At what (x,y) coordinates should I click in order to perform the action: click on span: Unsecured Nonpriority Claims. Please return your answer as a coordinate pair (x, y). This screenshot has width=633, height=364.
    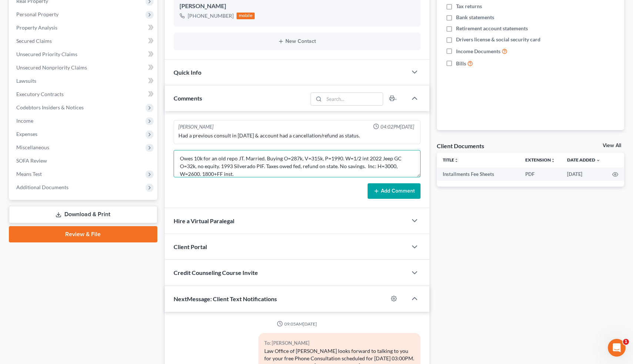
    Looking at the image, I should click on (52, 67).